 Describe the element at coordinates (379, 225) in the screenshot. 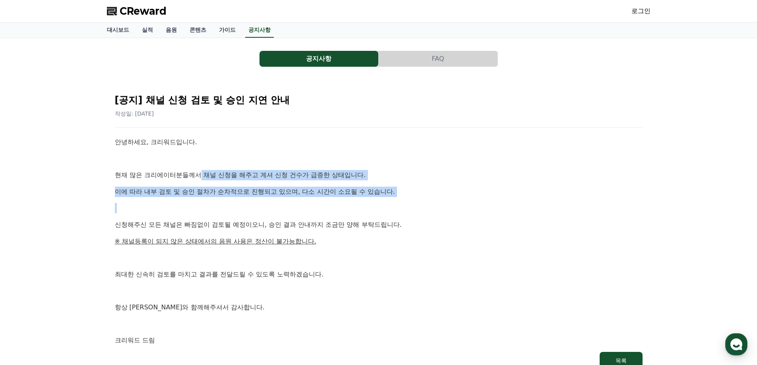

I see `p: 신청해주신 모든 채널은 빠짐없이 검토될 예정이오니, 승인 결과 안내까지 조금만 양해 부탁드립니다.` at that location.